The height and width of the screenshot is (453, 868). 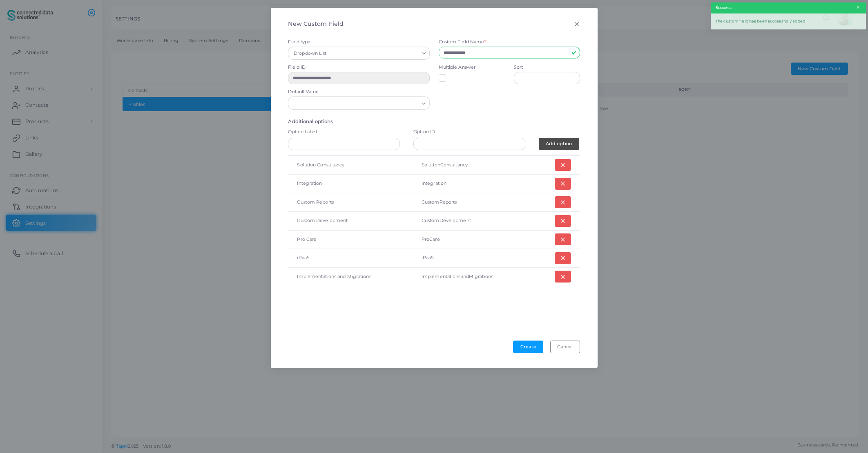 I want to click on label: Custom Field Name, so click(x=463, y=42).